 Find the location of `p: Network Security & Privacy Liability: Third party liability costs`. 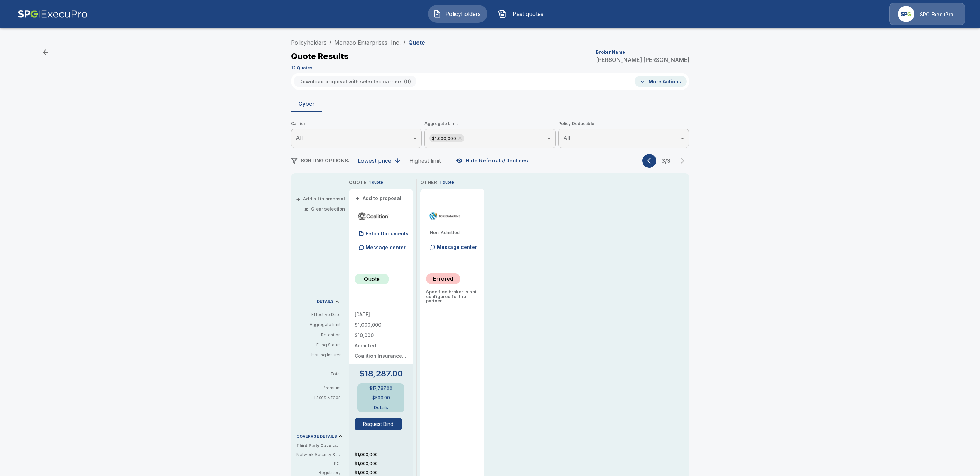

p: Network Security & Privacy Liability: Third party liability costs is located at coordinates (318, 455).